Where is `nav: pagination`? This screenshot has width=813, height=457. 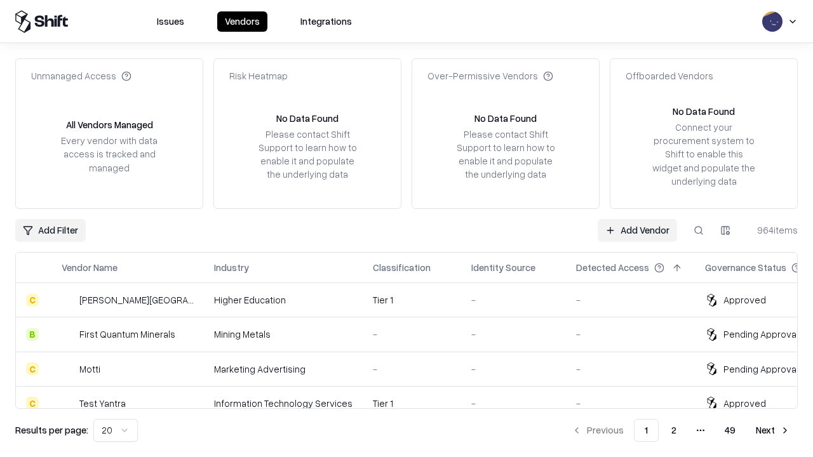 nav: pagination is located at coordinates (681, 431).